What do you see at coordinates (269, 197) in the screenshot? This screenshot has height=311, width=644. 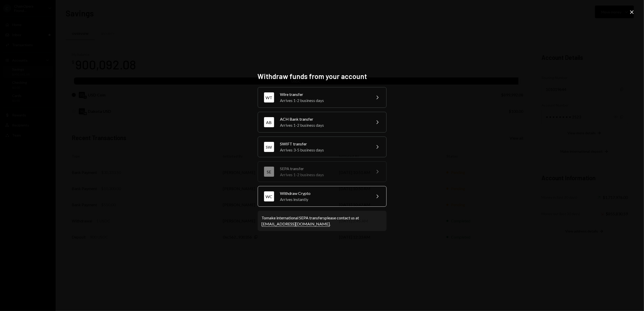 I see `div: WC` at bounding box center [269, 197].